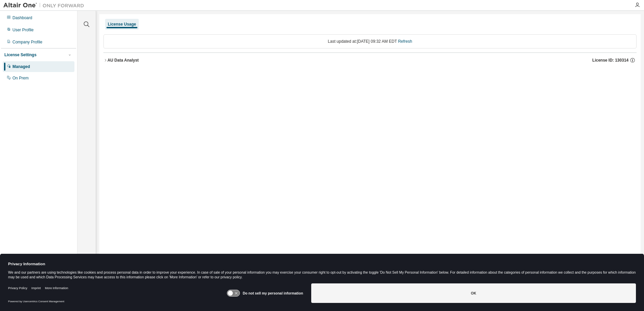 This screenshot has height=311, width=644. What do you see at coordinates (405, 41) in the screenshot?
I see `a: Refresh` at bounding box center [405, 41].